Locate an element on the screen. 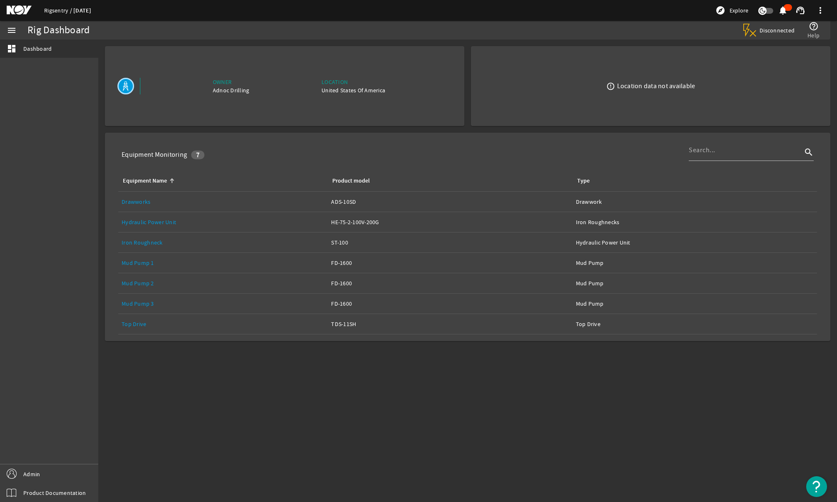 This screenshot has height=502, width=837. mat-icon: dashboard is located at coordinates (12, 49).